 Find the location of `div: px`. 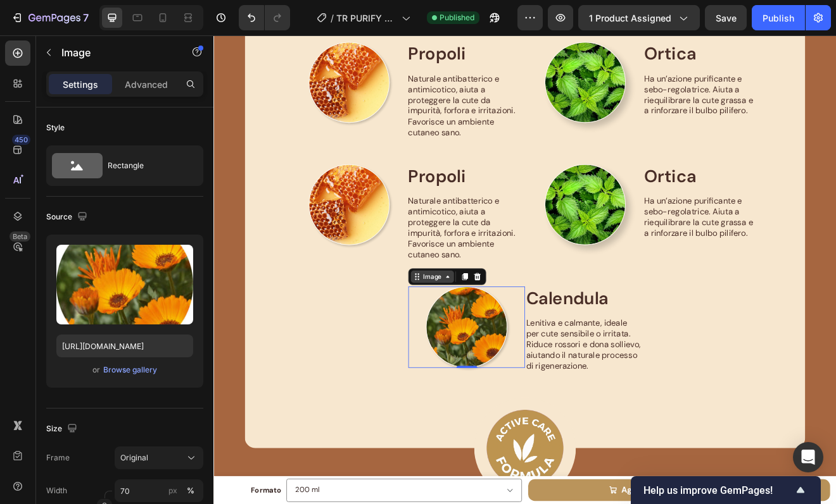

div: px is located at coordinates (173, 491).